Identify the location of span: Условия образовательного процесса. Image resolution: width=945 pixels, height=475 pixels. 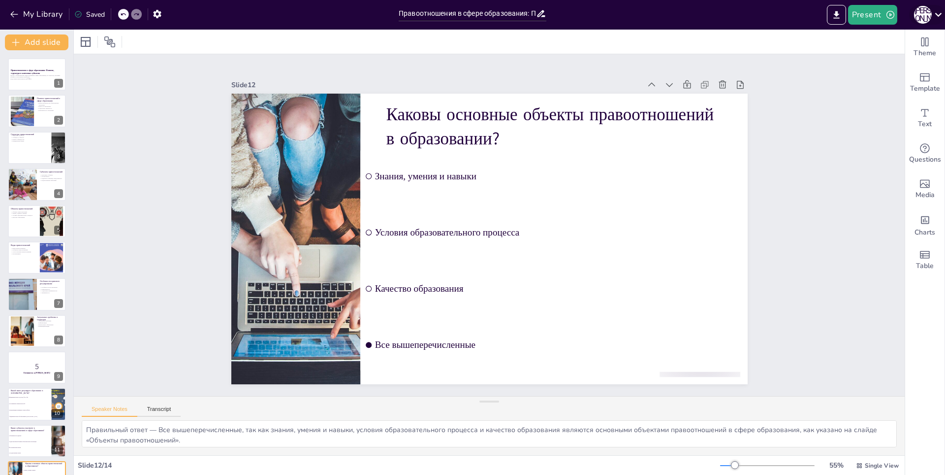
(559, 232).